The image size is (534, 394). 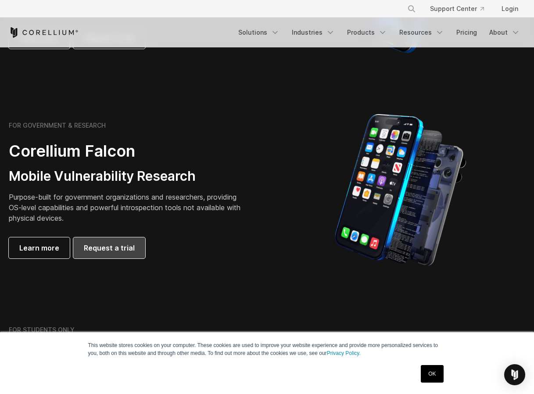 I want to click on a: Corellium Home, so click(x=43, y=32).